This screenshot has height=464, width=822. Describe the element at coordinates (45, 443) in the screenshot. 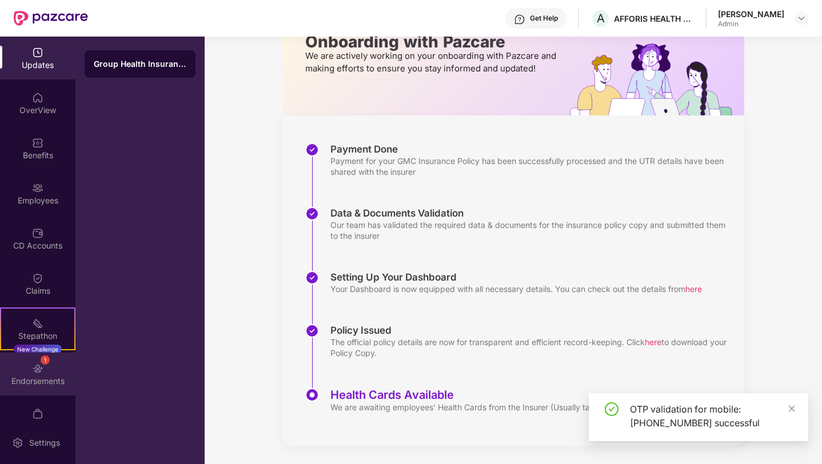

I see `div: Settings` at that location.